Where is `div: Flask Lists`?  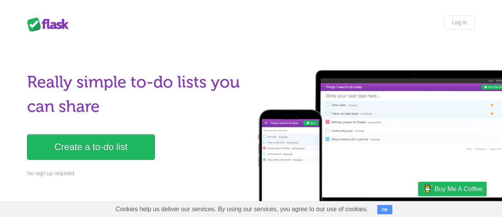
div: Flask Lists is located at coordinates (50, 24).